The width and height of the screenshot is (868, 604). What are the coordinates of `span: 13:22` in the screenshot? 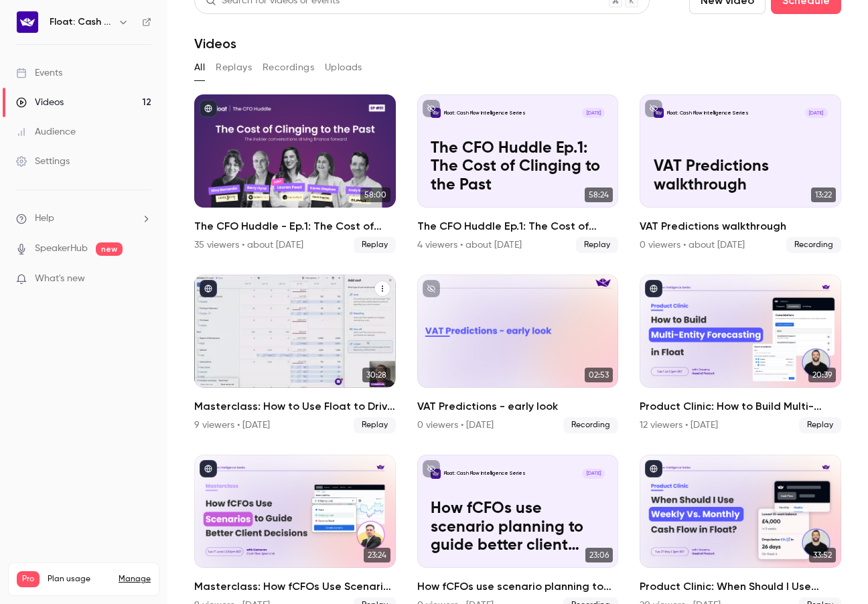 It's located at (823, 195).